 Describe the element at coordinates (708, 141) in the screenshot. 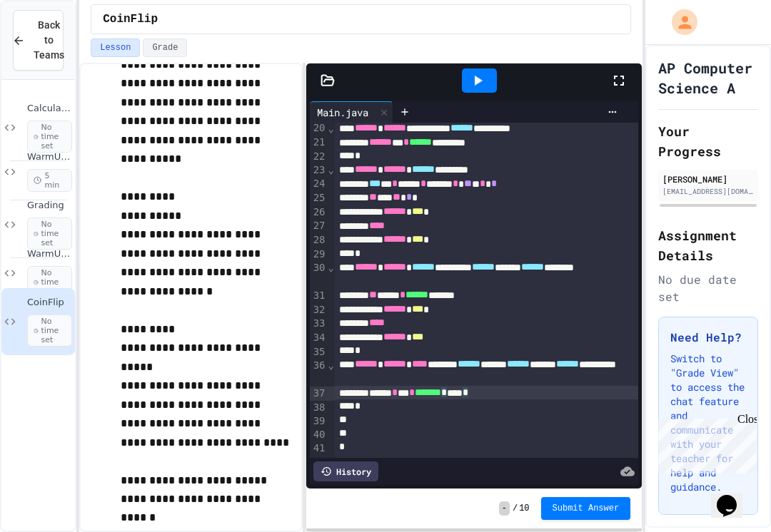

I see `h2: Your Progress` at that location.